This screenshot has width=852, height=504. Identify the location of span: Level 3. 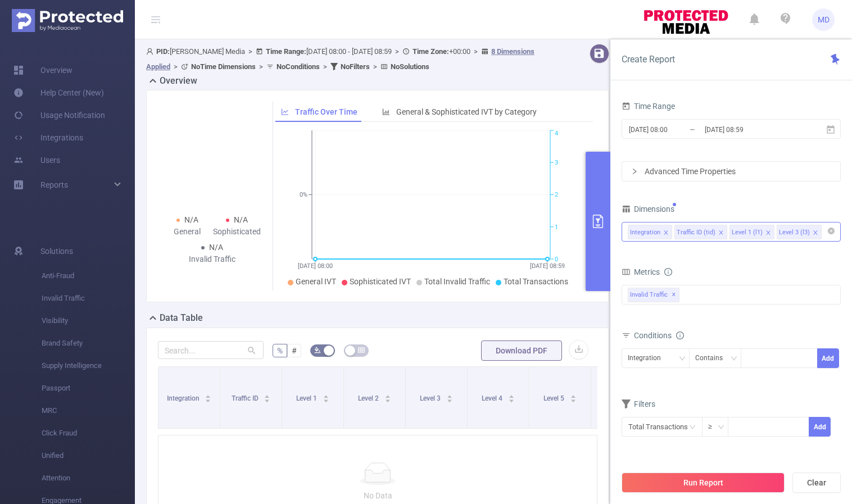
(431, 398).